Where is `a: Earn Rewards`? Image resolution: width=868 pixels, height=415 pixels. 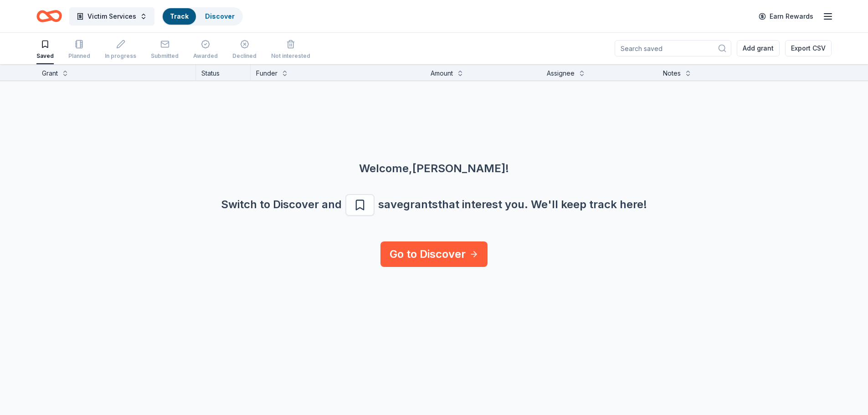 a: Earn Rewards is located at coordinates (786, 17).